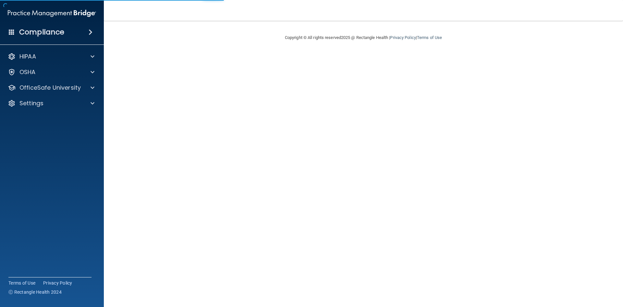 The image size is (623, 307). I want to click on p: OfficeSafe University, so click(50, 88).